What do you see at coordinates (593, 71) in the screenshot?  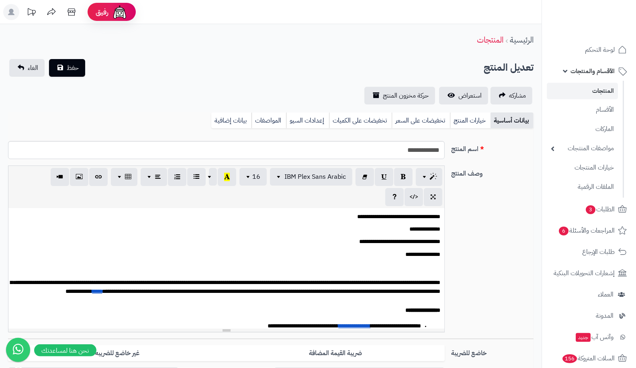 I see `span: الأقسام والمنتجات` at bounding box center [593, 71].